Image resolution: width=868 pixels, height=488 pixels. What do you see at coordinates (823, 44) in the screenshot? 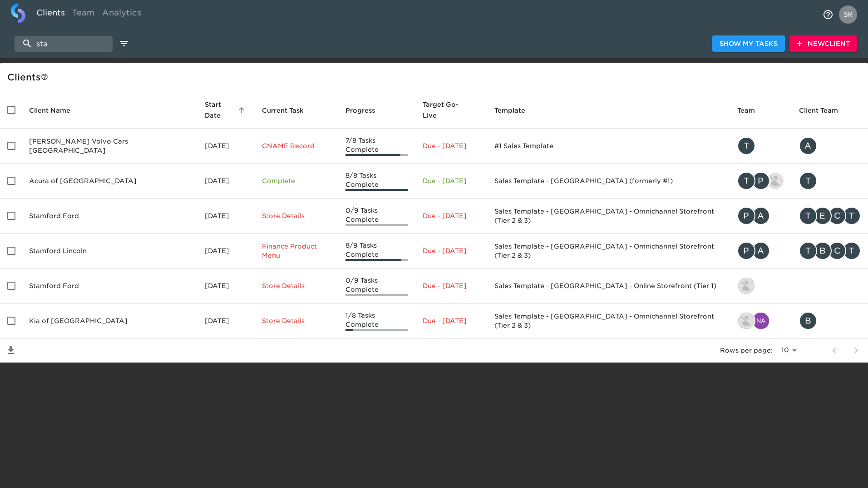
I see `button: NewClient` at bounding box center [823, 44].